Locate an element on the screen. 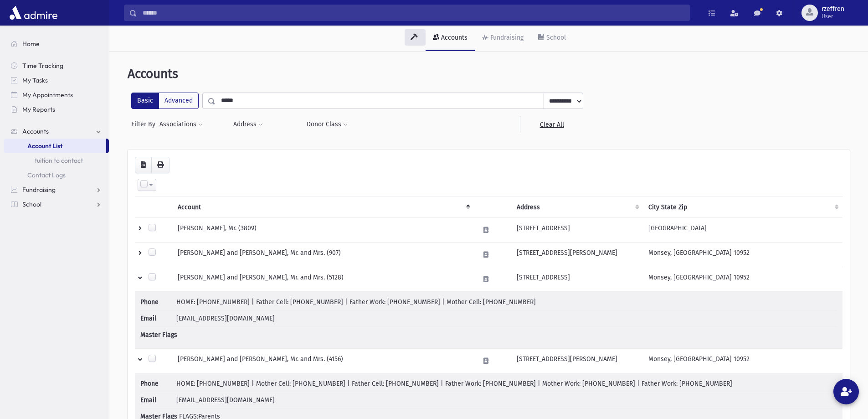  span: rzeffren is located at coordinates (833, 9).